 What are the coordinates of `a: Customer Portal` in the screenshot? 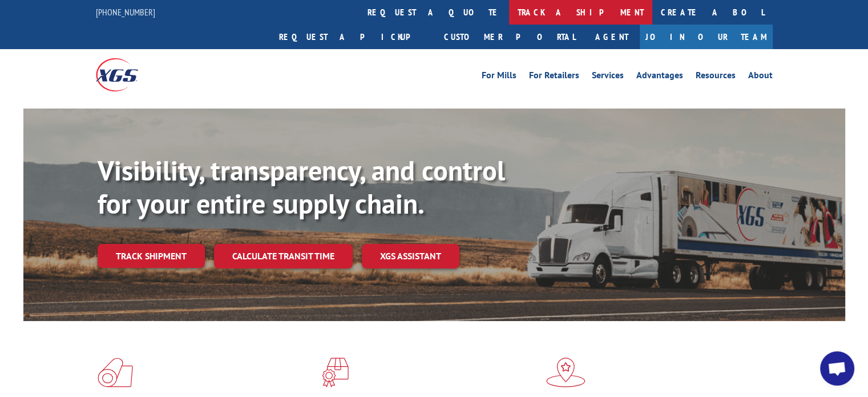 It's located at (509, 36).